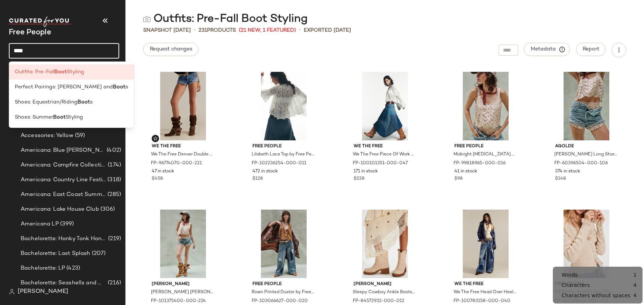 Image resolution: width=644 pixels, height=305 pixels. What do you see at coordinates (114, 165) in the screenshot?
I see `span: (174)` at bounding box center [114, 165].